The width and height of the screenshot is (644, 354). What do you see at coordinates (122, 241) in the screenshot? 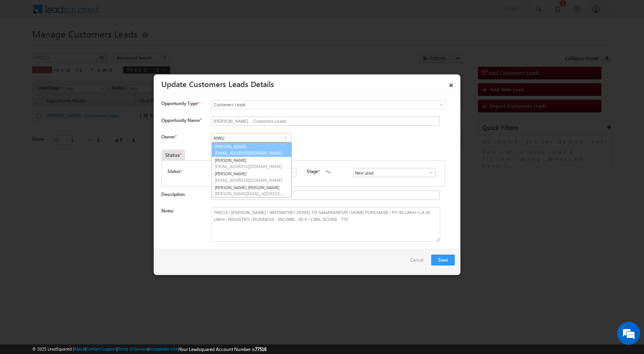
I see `em: Start Chat` at bounding box center [122, 241].